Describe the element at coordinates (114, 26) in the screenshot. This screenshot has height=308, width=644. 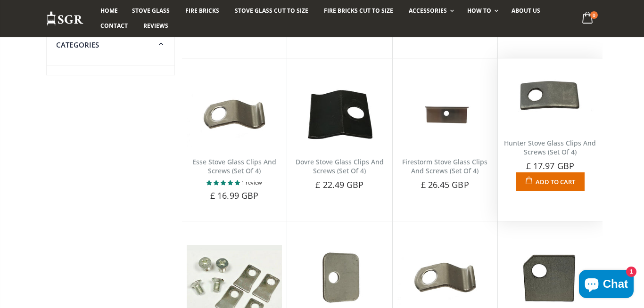
I see `a: Contact` at that location.